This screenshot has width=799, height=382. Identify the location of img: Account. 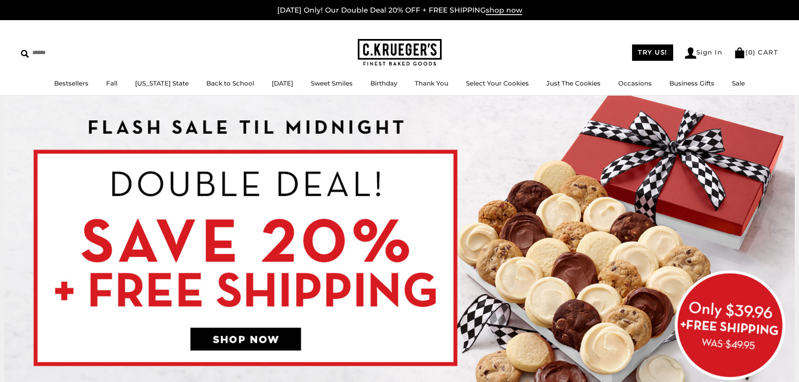
(690, 53).